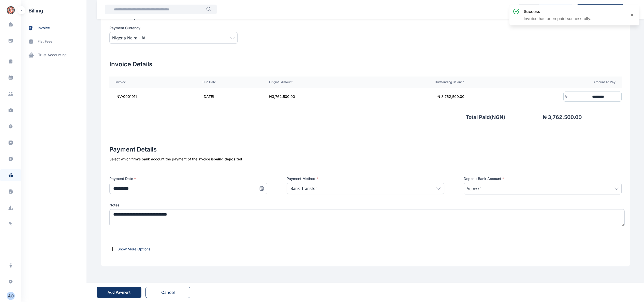 The height and width of the screenshot is (302, 644). I want to click on span: Payment Currency, so click(125, 28).